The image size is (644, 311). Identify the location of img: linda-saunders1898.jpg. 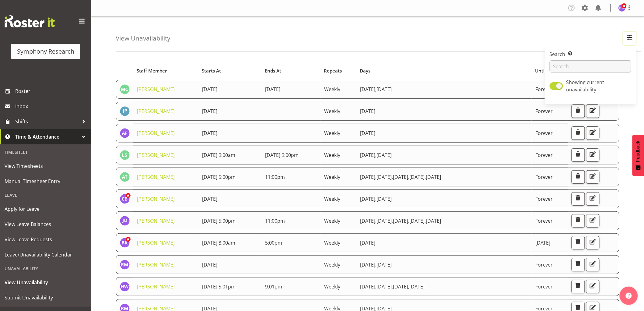
(125, 155).